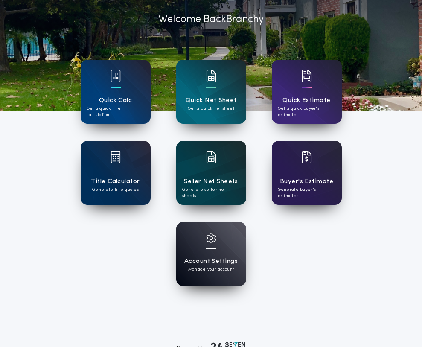 The height and width of the screenshot is (347, 422). What do you see at coordinates (307, 92) in the screenshot?
I see `a: card iconQuick EstimateGet a quick buyer's estimate` at bounding box center [307, 92].